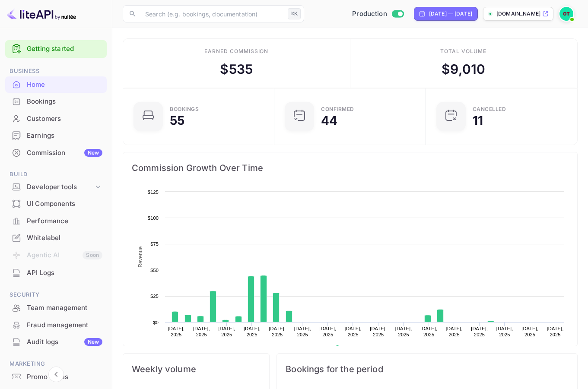 The width and height of the screenshot is (588, 389). What do you see at coordinates (369, 14) in the screenshot?
I see `span: Production` at bounding box center [369, 14].